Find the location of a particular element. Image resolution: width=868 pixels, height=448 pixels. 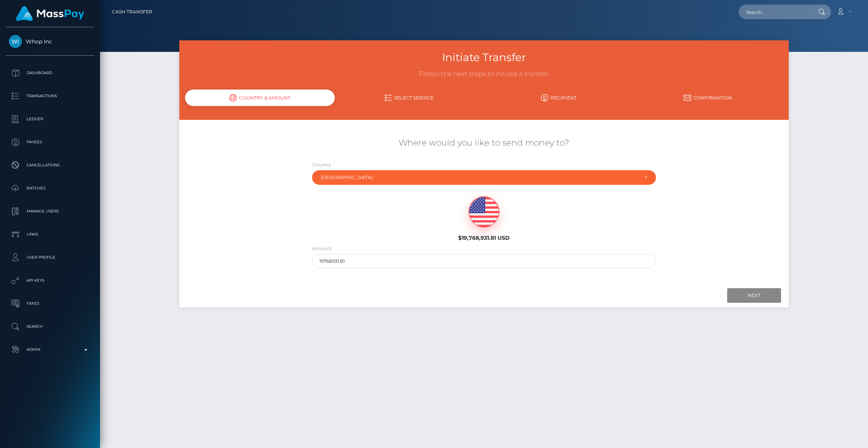

p: Dashboard is located at coordinates (50, 73).